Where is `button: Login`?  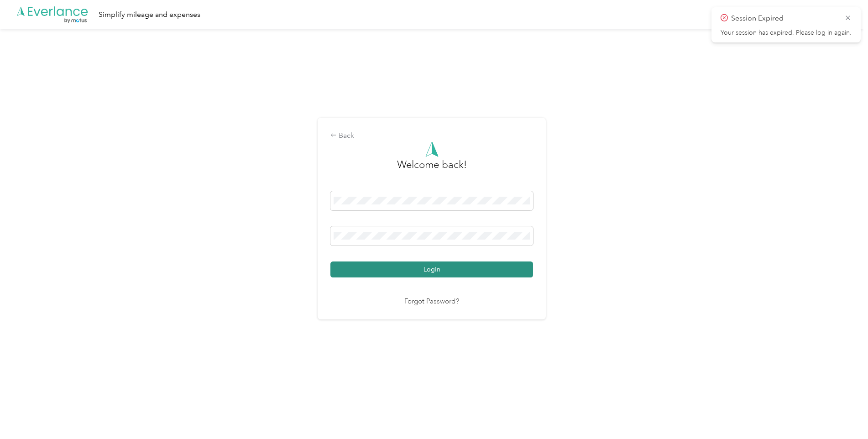 button: Login is located at coordinates (432, 269).